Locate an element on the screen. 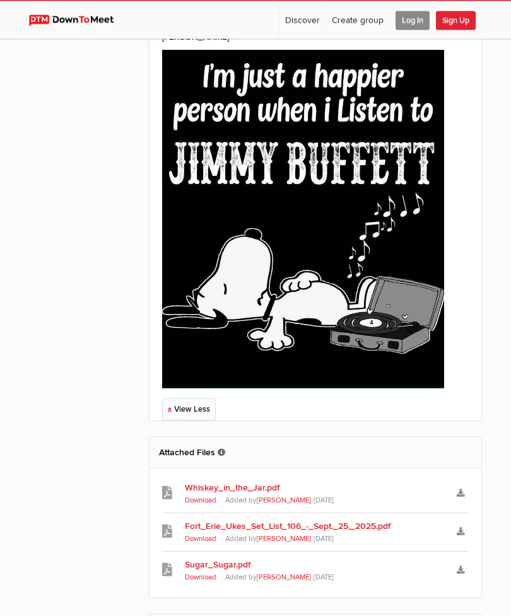 This screenshot has width=511, height=616. span: Log In is located at coordinates (412, 21).